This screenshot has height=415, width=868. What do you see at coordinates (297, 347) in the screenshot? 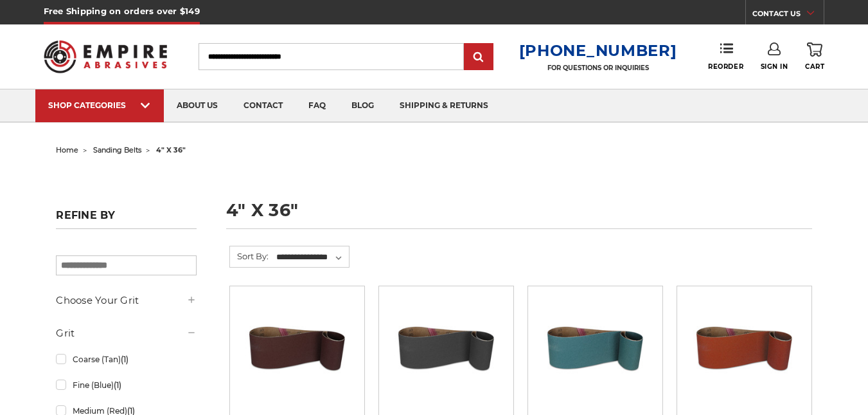
I see `img: 4" x 36" Aluminum Oxide Sanding Belt` at bounding box center [297, 347].